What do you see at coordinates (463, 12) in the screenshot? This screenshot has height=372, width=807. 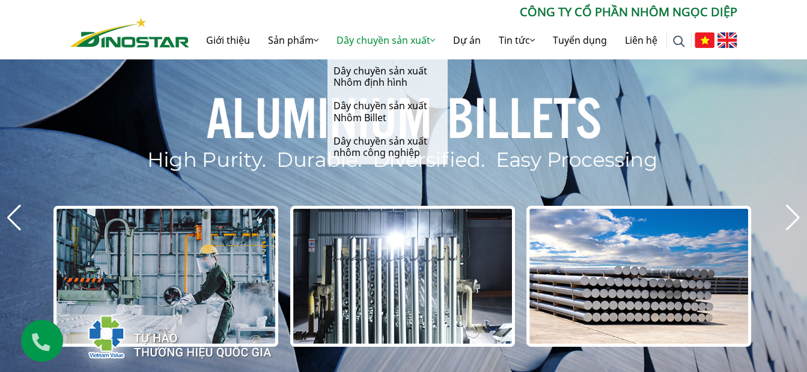 I see `p: CÔNG TY CỔ PHẦN NHÔM NGỌC DIỆP` at bounding box center [463, 12].